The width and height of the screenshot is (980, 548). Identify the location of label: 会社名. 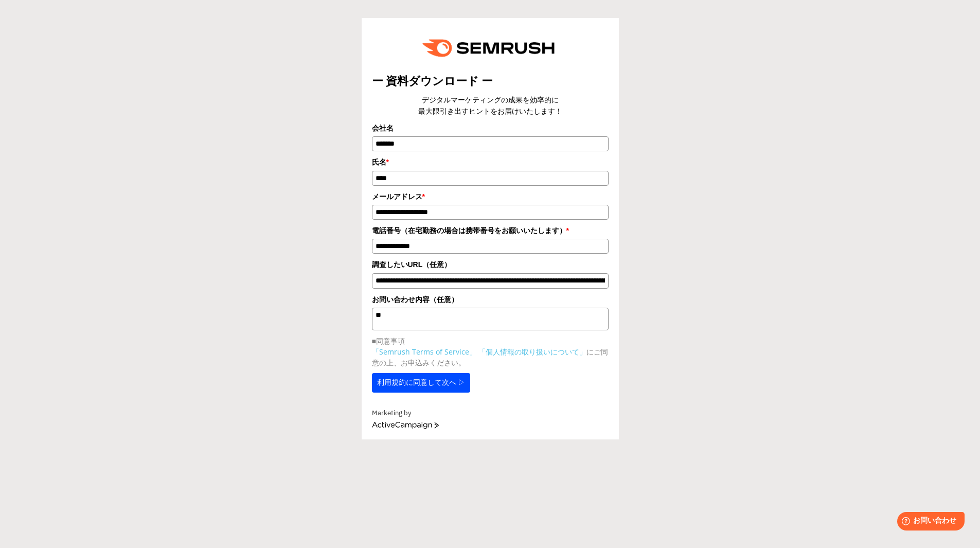
(490, 128).